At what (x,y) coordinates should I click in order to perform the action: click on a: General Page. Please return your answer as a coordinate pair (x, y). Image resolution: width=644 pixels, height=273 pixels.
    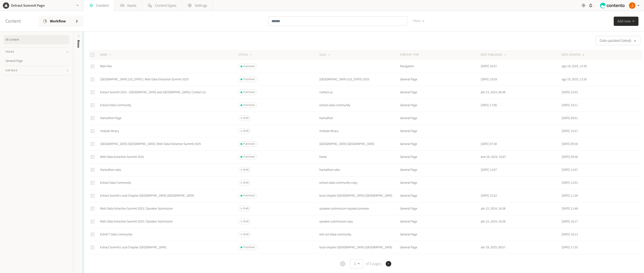
    Looking at the image, I should click on (37, 61).